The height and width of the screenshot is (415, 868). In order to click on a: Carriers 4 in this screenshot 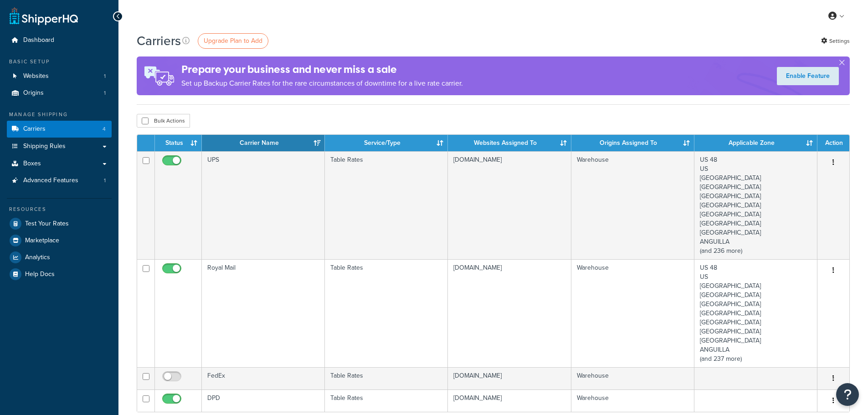, I will do `click(59, 129)`.